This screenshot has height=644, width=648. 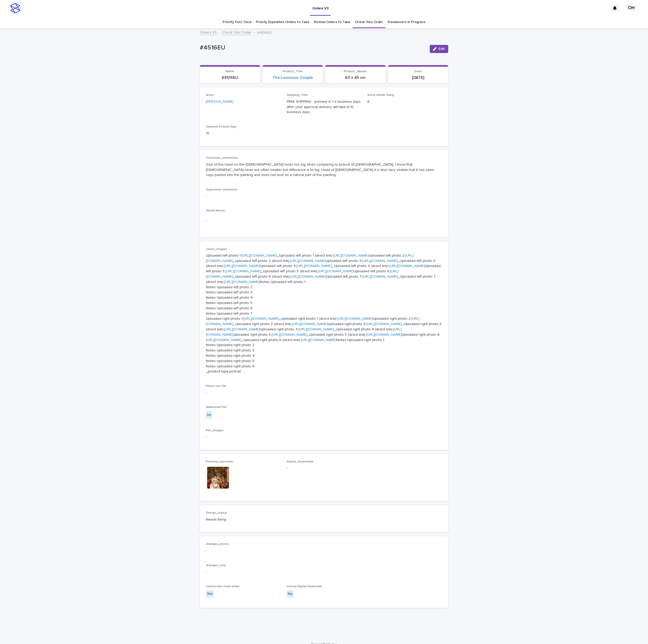 What do you see at coordinates (418, 71) in the screenshot?
I see `span: Date` at bounding box center [418, 71].